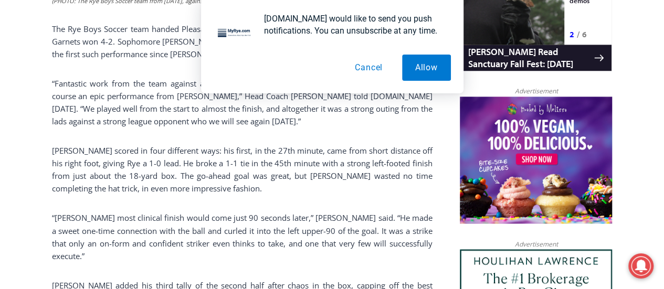  What do you see at coordinates (536, 243) in the screenshot?
I see `span: Advertisement` at bounding box center [536, 243].